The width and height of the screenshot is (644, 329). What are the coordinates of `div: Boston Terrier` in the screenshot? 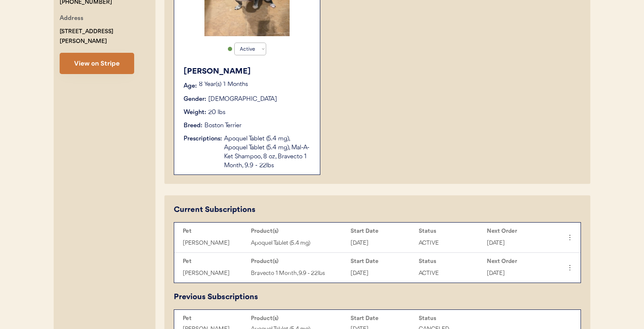 It's located at (223, 126).